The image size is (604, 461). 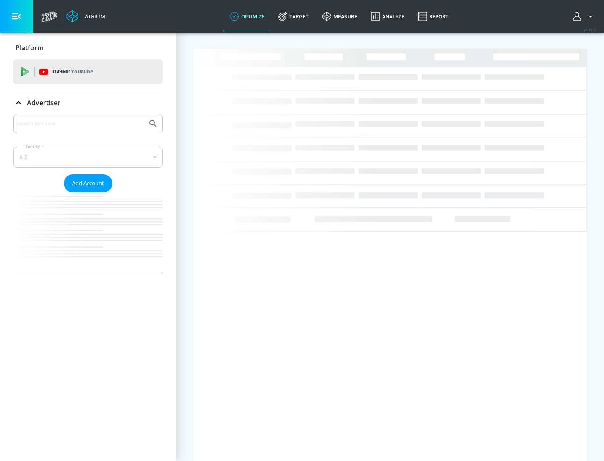 What do you see at coordinates (88, 157) in the screenshot?
I see `div: A-Z` at bounding box center [88, 157].